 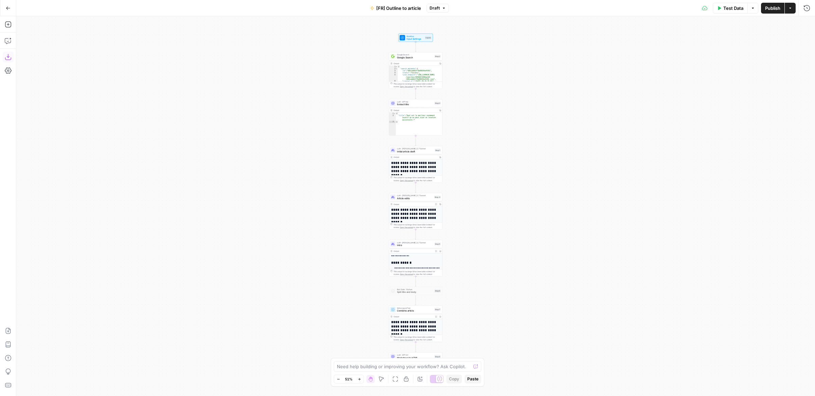 What do you see at coordinates (437, 56) in the screenshot?
I see `div: Step 2` at bounding box center [437, 56].